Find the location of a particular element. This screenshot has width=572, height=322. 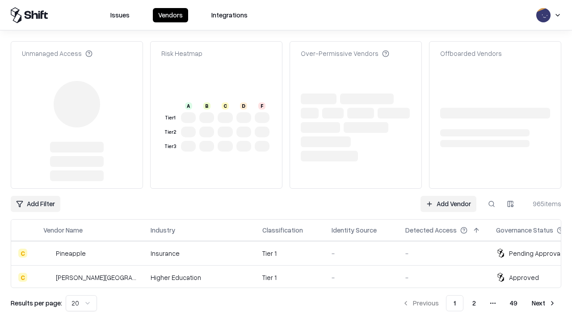

div: Tier 2 is located at coordinates (170, 132).